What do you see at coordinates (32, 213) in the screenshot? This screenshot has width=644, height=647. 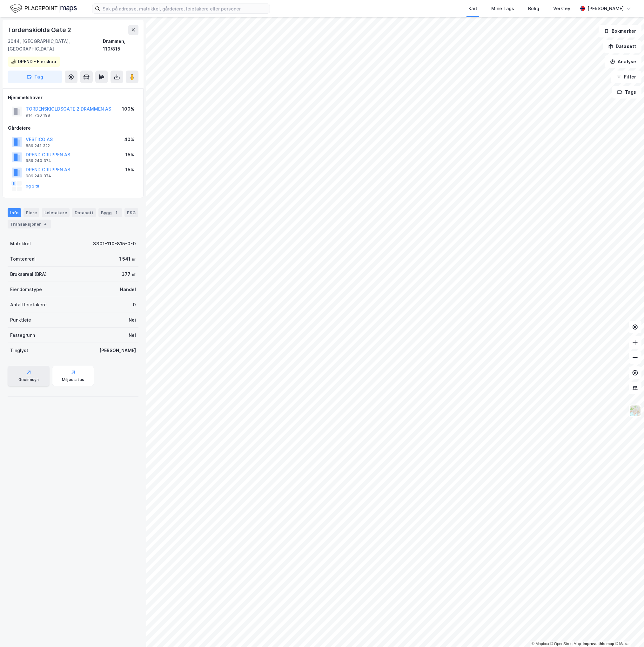 I see `div: Eiere` at bounding box center [32, 213].